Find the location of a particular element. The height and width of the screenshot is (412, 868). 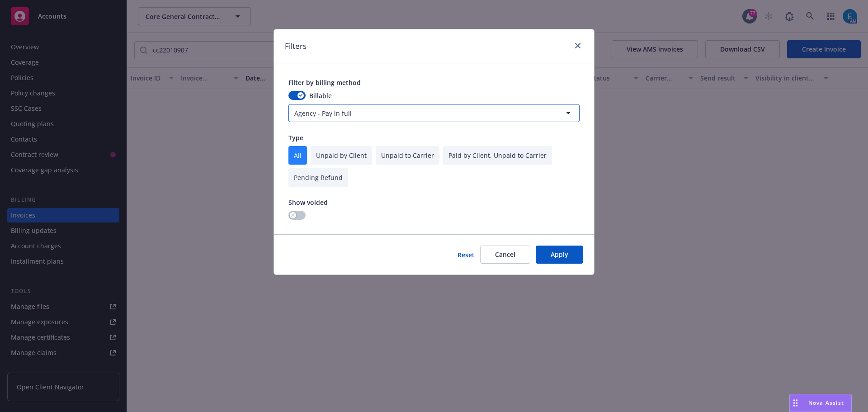

span: Show voided is located at coordinates (308, 202).